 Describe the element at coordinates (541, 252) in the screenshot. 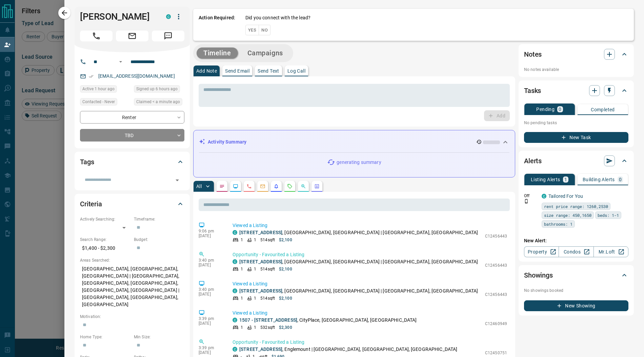

I see `a: Property` at that location.